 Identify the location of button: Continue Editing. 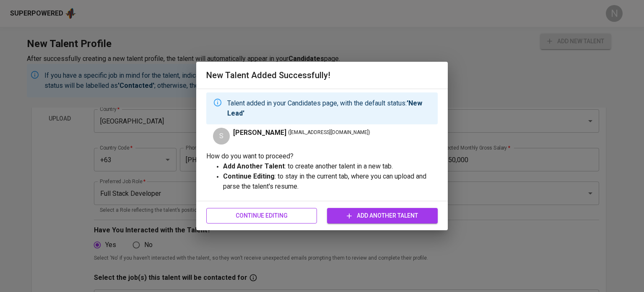
(262, 215).